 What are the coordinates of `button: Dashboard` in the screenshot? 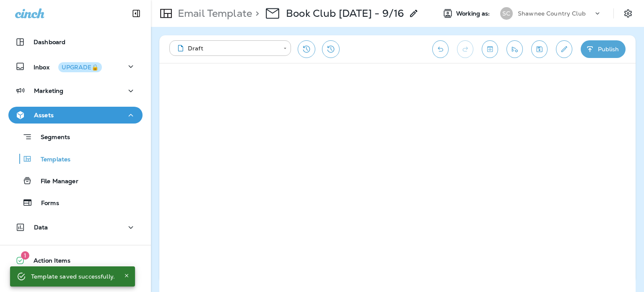 It's located at (75, 42).